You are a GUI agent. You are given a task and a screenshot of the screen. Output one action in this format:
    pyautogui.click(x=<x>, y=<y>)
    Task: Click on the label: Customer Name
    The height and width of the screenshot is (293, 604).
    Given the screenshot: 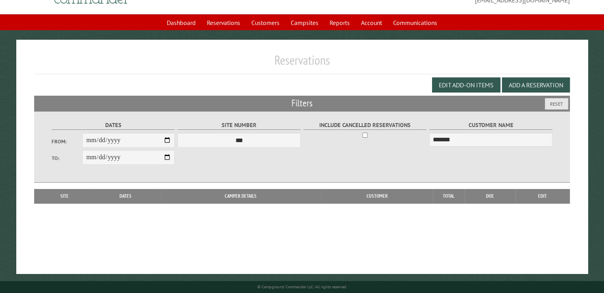 What is the action you would take?
    pyautogui.click(x=490, y=125)
    